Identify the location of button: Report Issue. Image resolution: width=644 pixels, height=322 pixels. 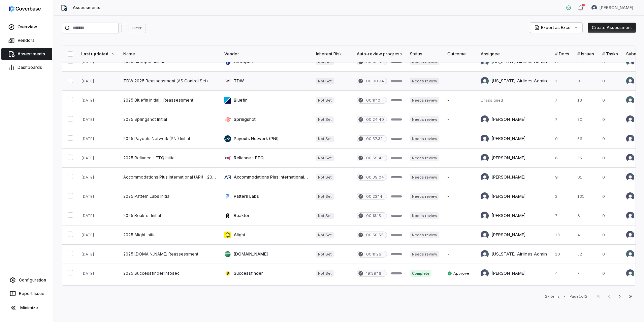
(26, 293).